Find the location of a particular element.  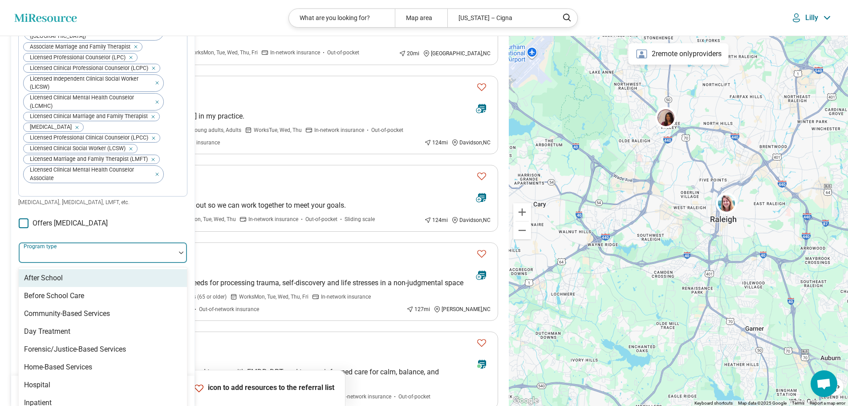

span: Licensed Clinical Professional Counselor (LCPC) is located at coordinates (87, 68).